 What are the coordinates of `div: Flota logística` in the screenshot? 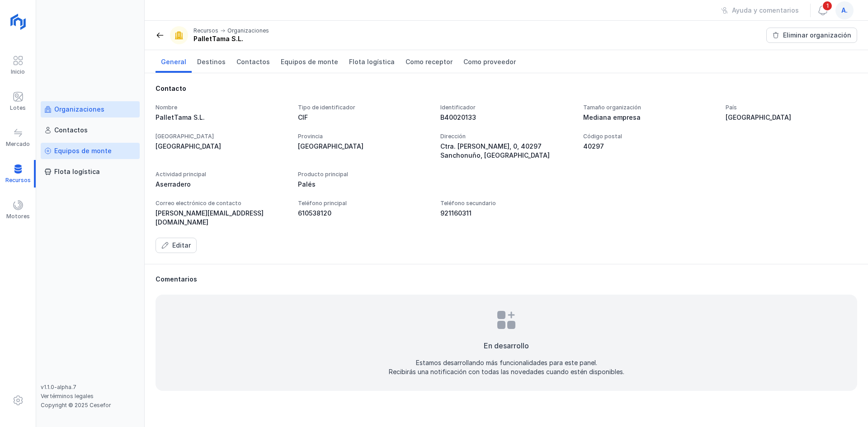 It's located at (76, 172).